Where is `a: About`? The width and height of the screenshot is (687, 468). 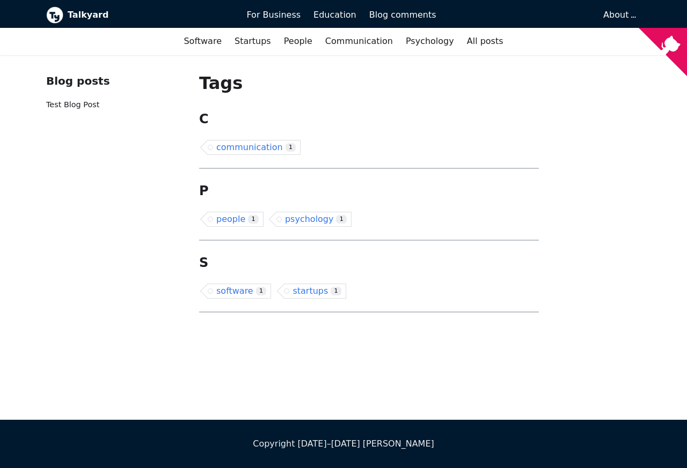 a: About is located at coordinates (618, 14).